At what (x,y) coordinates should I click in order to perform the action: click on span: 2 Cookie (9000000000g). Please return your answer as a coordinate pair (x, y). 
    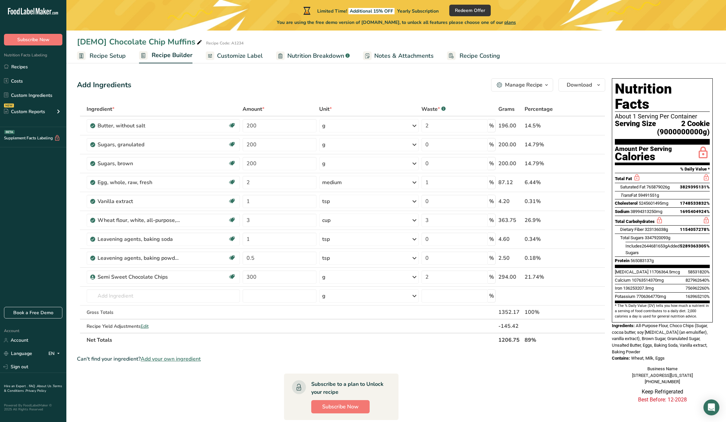
    Looking at the image, I should click on (683, 128).